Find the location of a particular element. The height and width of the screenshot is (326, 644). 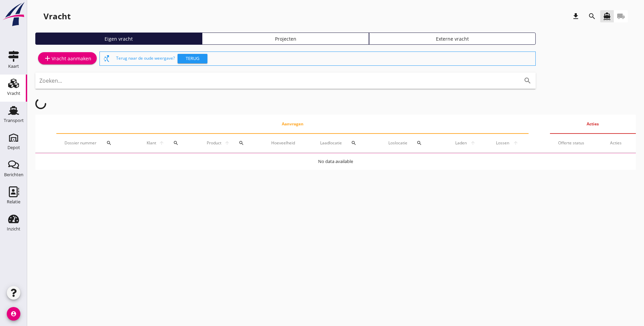

div: Kaart is located at coordinates (14, 66).